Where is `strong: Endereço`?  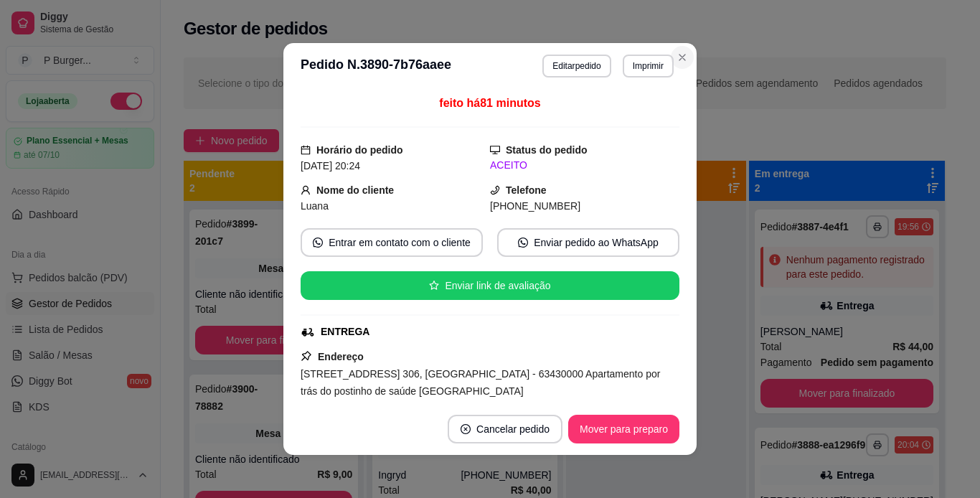 strong: Endereço is located at coordinates (341, 357).